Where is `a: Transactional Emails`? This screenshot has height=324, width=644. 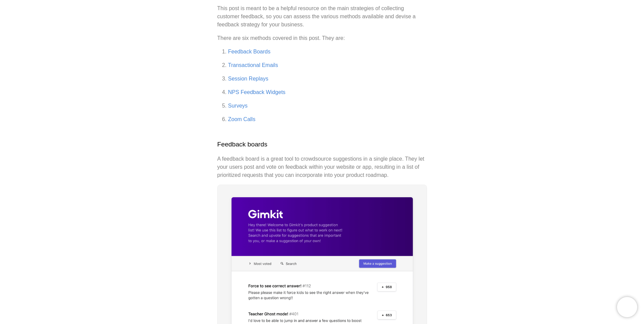
a: Transactional Emails is located at coordinates (253, 65).